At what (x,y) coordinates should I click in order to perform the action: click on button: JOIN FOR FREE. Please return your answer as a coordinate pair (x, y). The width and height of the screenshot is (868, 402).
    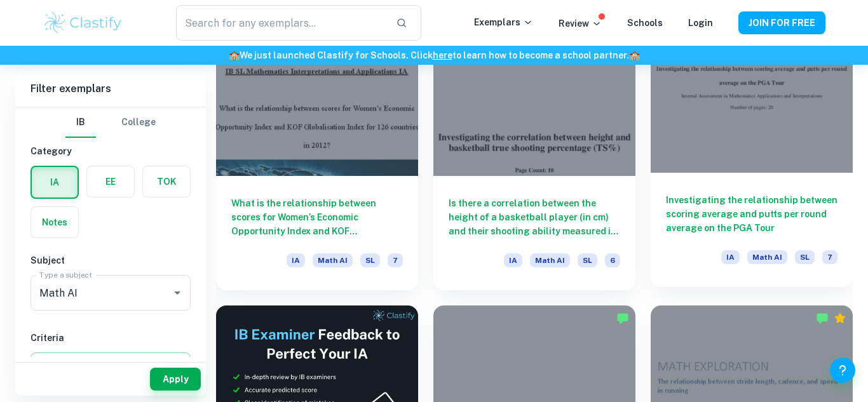
    Looking at the image, I should click on (782, 23).